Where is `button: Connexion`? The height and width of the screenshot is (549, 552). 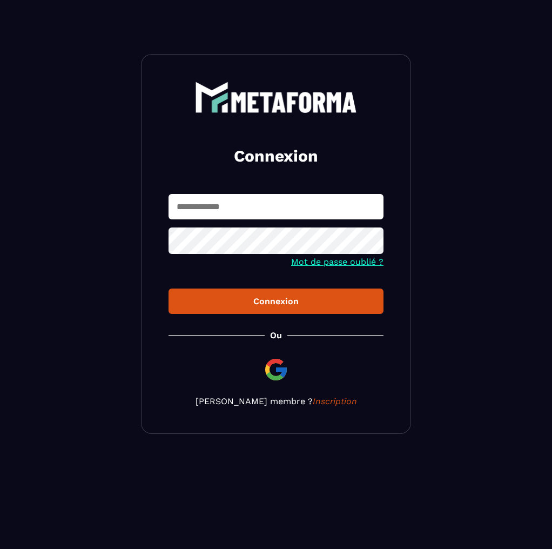 button: Connexion is located at coordinates (276, 301).